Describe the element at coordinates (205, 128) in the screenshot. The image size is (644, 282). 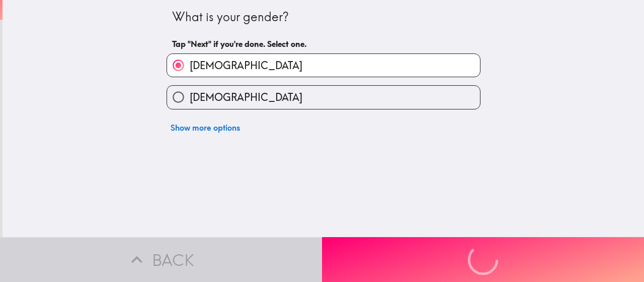
I see `button: Show more options` at that location.